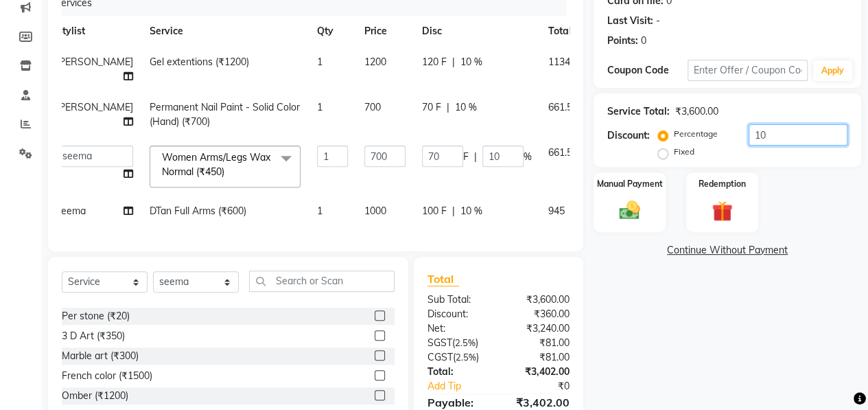 Image resolution: width=868 pixels, height=410 pixels. Describe the element at coordinates (539, 371) in the screenshot. I see `div: ₹3,402.00` at that location.